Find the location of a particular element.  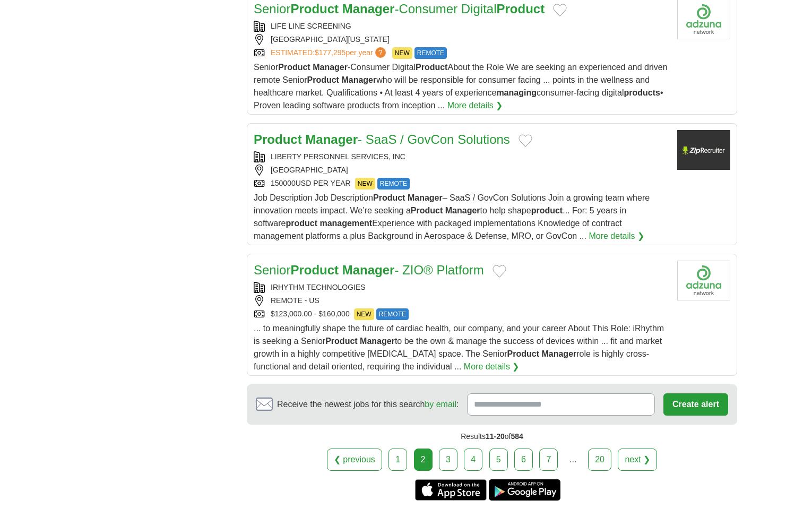

a: LIBERTY PERSONNEL SERVICES, INC is located at coordinates (338, 157).